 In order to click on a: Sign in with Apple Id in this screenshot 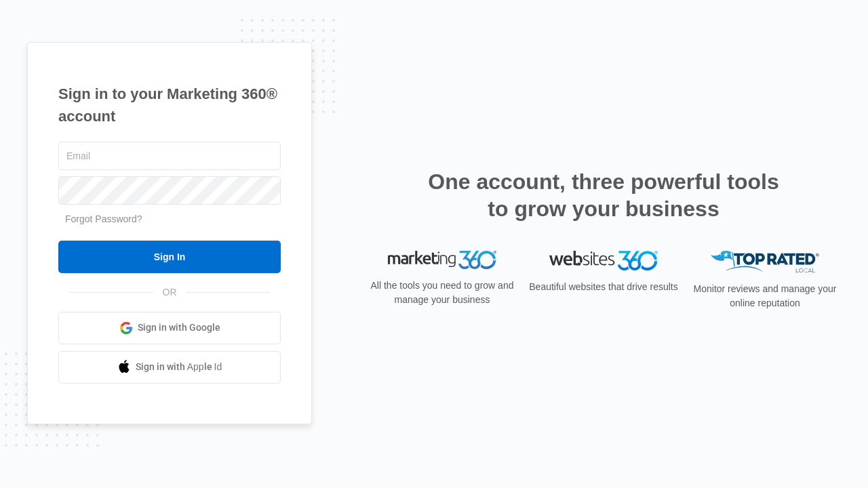, I will do `click(169, 367)`.